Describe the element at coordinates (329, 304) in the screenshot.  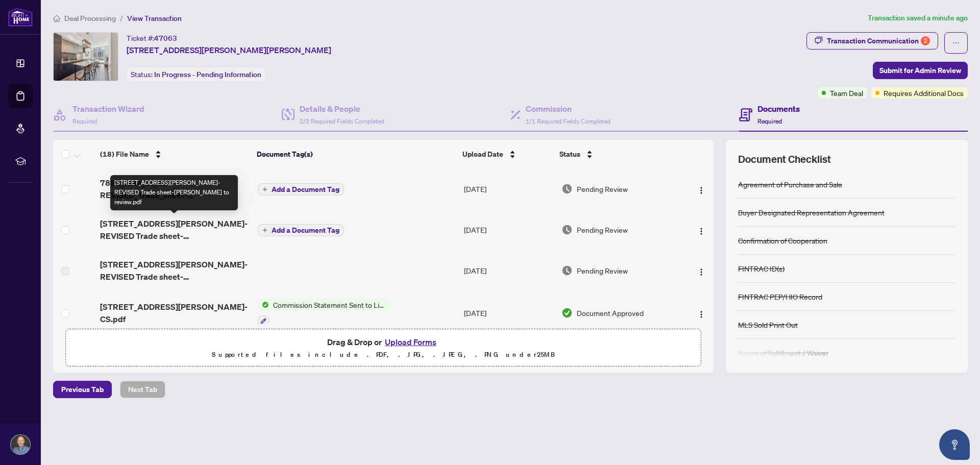
I see `span: Commission Statement Sent to Listing Brokerage` at that location.